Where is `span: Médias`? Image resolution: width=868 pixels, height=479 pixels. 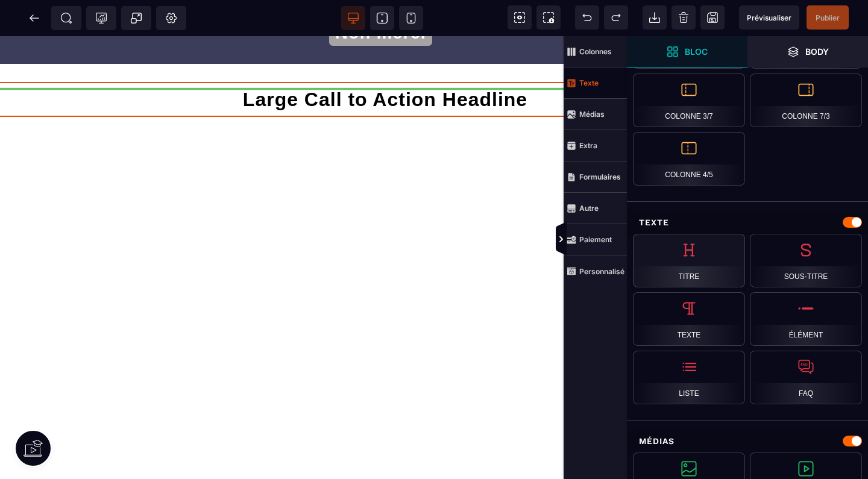
span: Médias is located at coordinates (595, 114).